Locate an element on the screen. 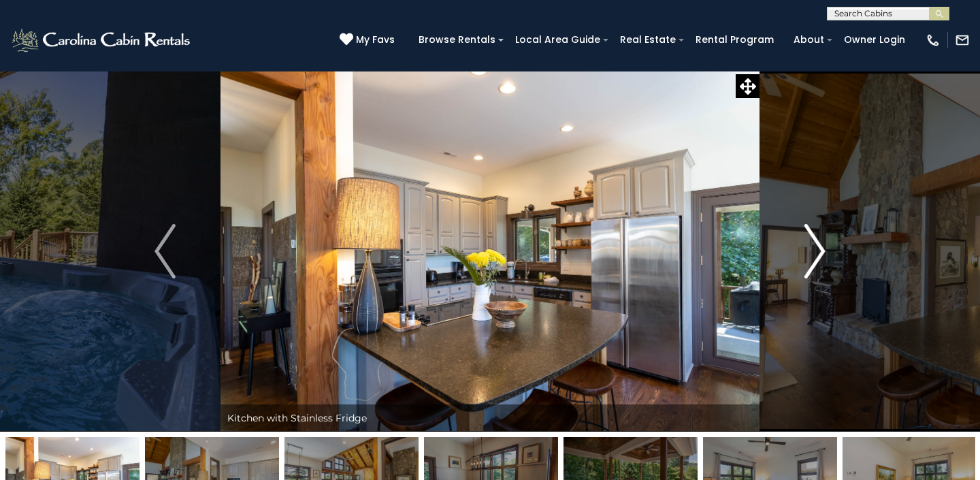 The height and width of the screenshot is (480, 980). img: phone-regular-white.png is located at coordinates (933, 40).